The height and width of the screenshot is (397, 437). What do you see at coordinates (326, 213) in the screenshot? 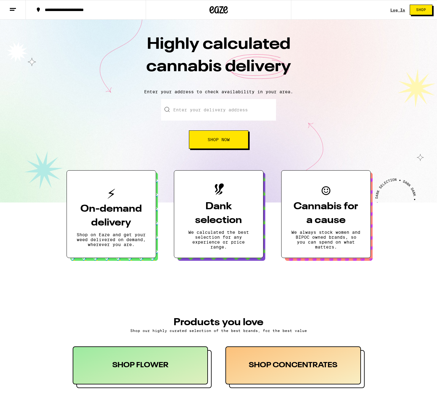
I see `h3: Cannabis for a cause` at bounding box center [326, 213].